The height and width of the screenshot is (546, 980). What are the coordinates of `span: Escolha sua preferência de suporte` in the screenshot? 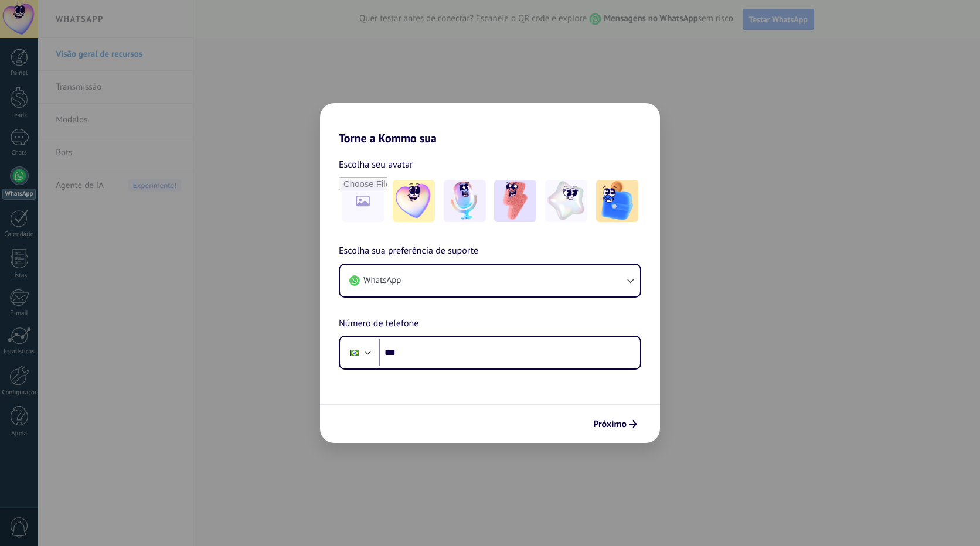 It's located at (408, 252).